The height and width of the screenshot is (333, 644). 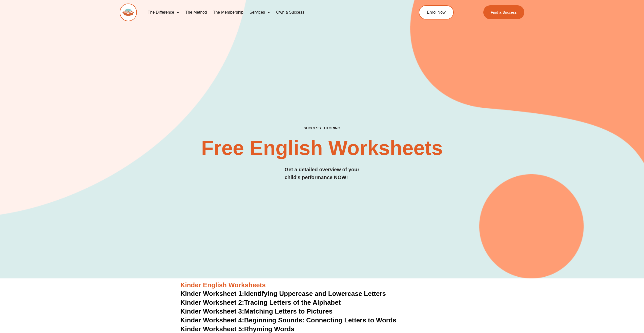 I want to click on a: The Method, so click(x=196, y=12).